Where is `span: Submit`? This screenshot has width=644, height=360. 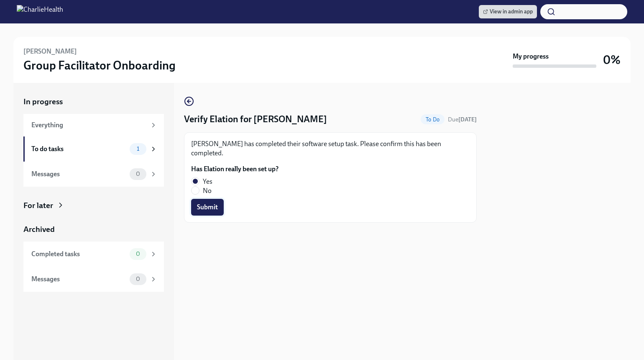
span: Submit is located at coordinates (207, 207).